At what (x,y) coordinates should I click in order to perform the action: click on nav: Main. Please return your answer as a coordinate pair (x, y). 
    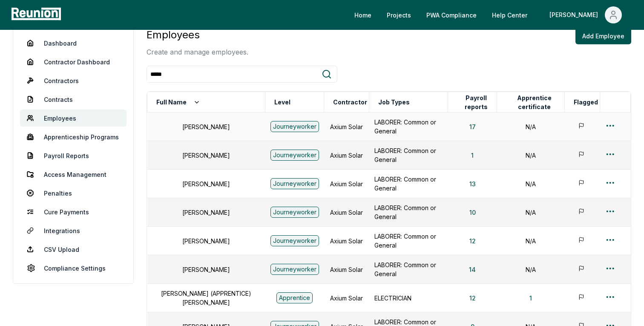
    Looking at the image, I should click on (492, 15).